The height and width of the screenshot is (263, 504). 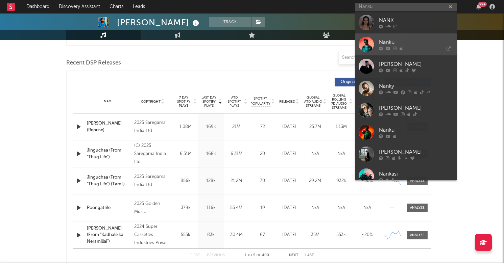 I want to click on button: First, so click(x=195, y=256).